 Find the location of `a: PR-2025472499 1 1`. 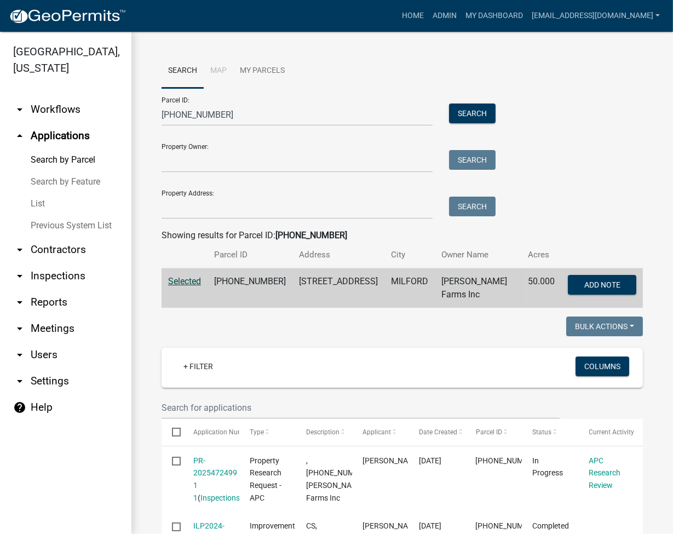

a: PR-2025472499 1 1 is located at coordinates (215, 479).